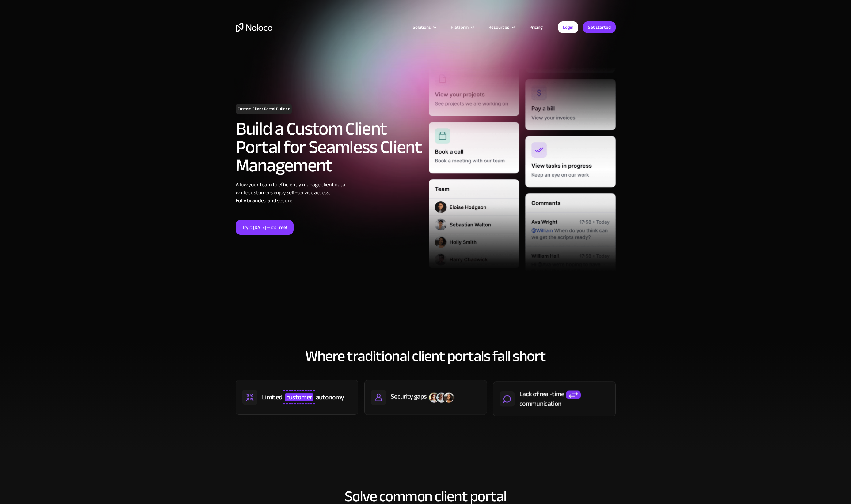  Describe the element at coordinates (599, 27) in the screenshot. I see `a: Get started` at that location.